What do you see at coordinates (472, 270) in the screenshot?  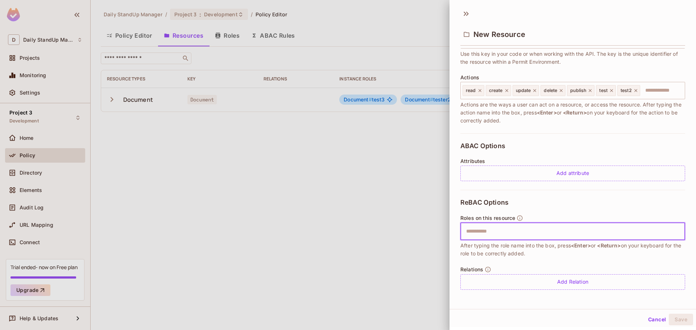 I see `span: Relations` at bounding box center [472, 270].